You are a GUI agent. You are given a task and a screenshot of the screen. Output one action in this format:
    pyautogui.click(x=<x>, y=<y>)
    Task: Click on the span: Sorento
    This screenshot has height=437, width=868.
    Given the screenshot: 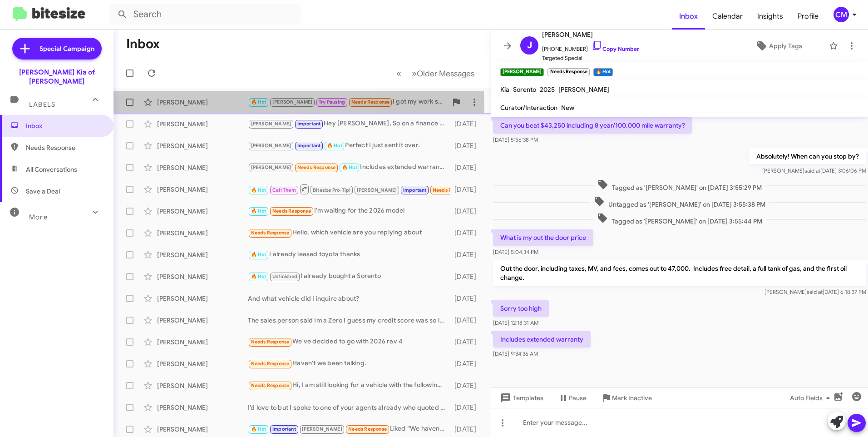 What is the action you would take?
    pyautogui.click(x=525, y=90)
    